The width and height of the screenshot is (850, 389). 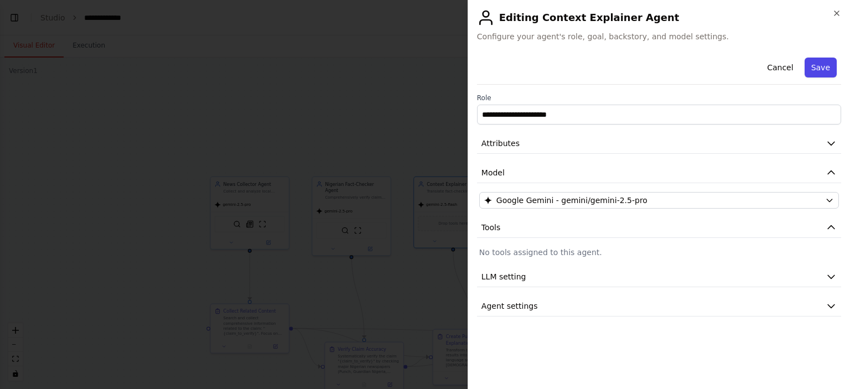 What do you see at coordinates (491, 227) in the screenshot?
I see `span: Tools` at bounding box center [491, 227].